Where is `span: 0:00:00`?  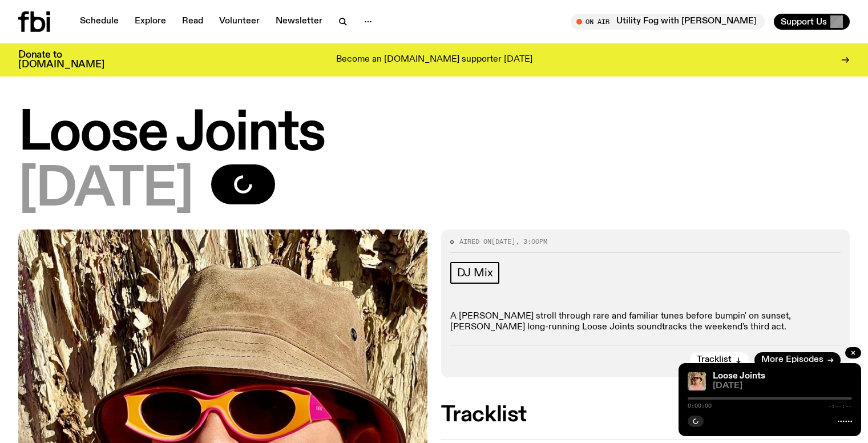 span: 0:00:00 is located at coordinates (700, 406).